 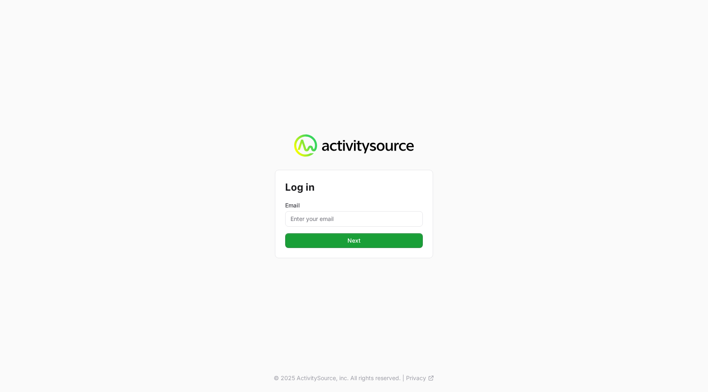 I want to click on img: Activity Source, so click(x=353, y=146).